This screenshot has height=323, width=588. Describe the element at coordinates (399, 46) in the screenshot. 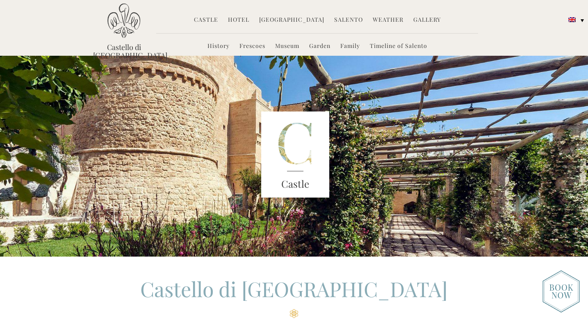

I see `a: Timeline of Salento` at that location.